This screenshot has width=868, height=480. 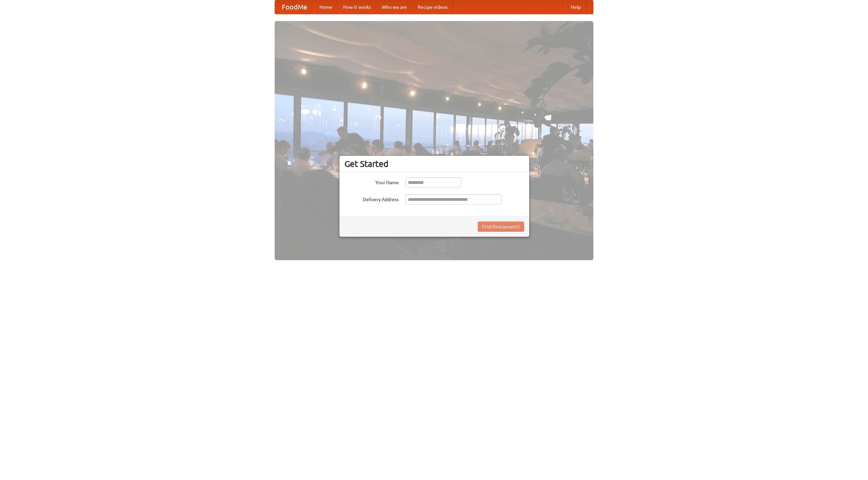 I want to click on label: Your Name, so click(x=371, y=181).